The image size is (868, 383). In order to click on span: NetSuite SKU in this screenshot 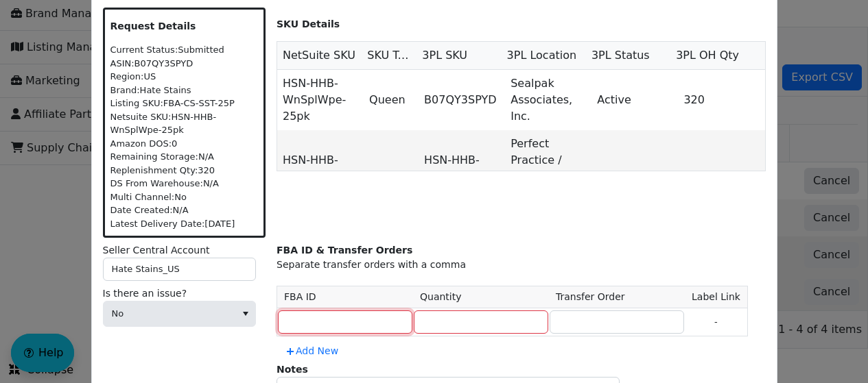, I will do `click(319, 56)`.